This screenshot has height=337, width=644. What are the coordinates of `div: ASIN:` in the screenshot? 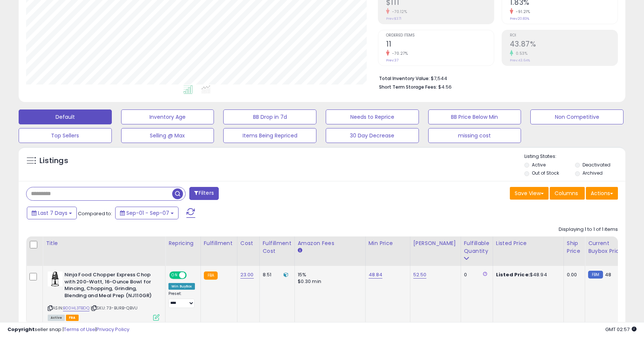 It's located at (104, 295).